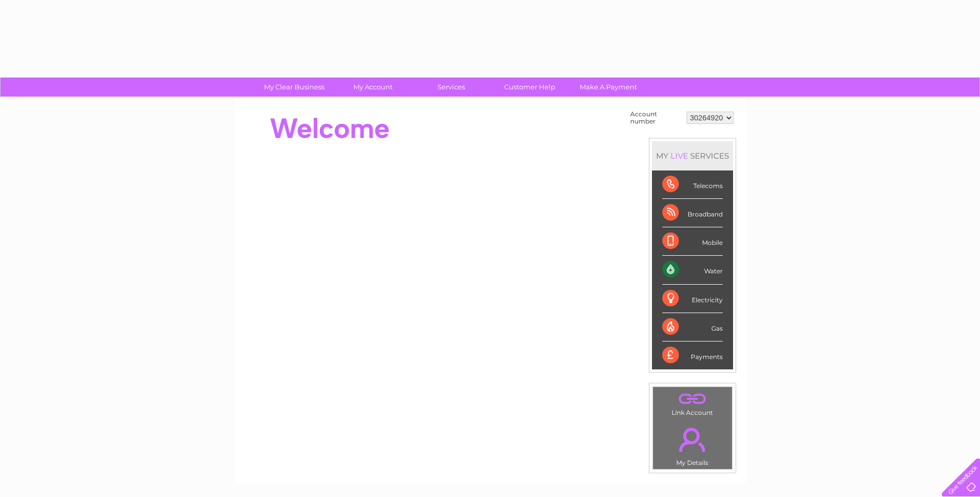  Describe the element at coordinates (679, 156) in the screenshot. I see `div: LIVE` at that location.